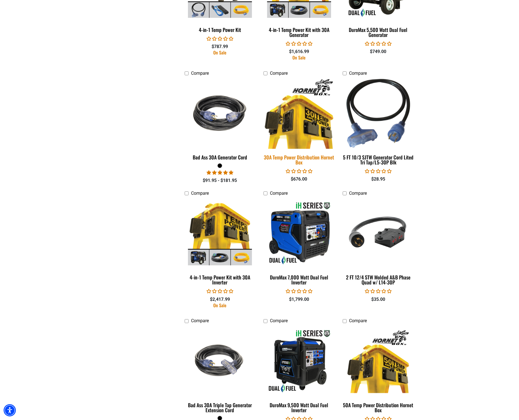 The width and height of the screenshot is (519, 420). I want to click on div: DuroMax 7,000 Watt Dual Fuel Inverter, so click(299, 280).